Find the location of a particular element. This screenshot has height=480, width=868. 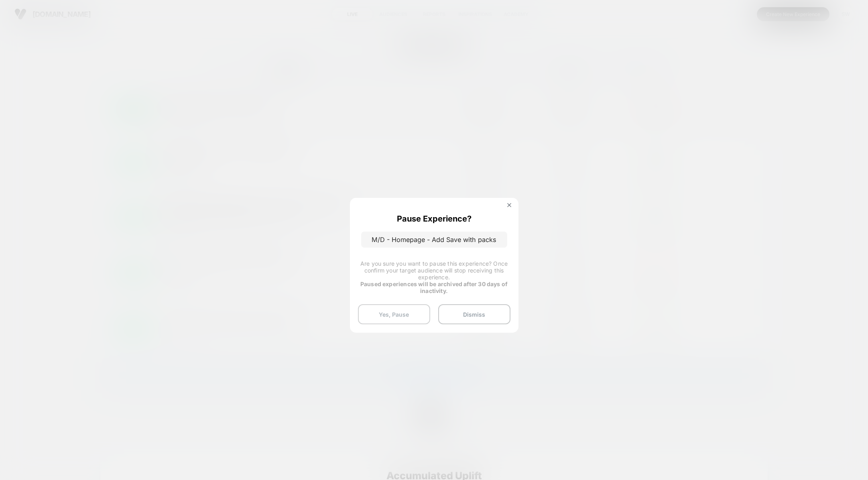

button: Dismiss is located at coordinates (475, 314).